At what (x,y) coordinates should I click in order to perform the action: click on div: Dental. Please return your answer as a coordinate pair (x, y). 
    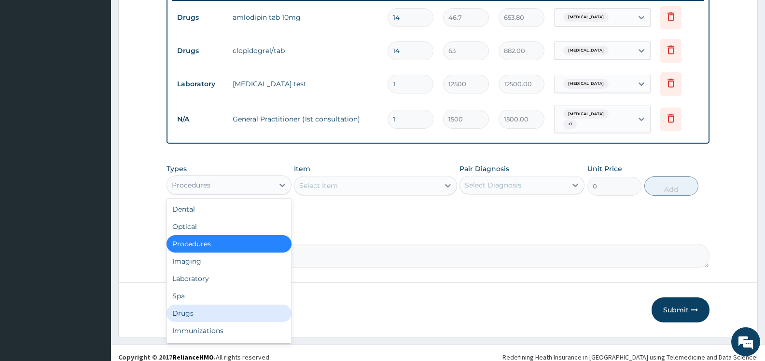
    Looking at the image, I should click on (229, 209).